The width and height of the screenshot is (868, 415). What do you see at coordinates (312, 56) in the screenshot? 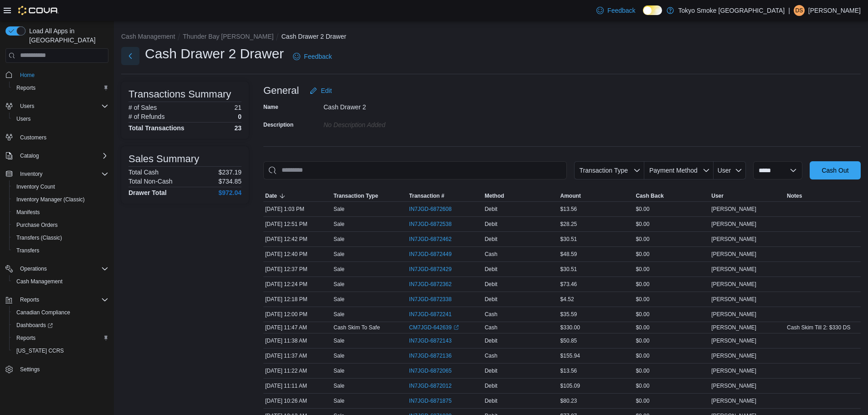
I see `a: Feedback` at bounding box center [312, 56].